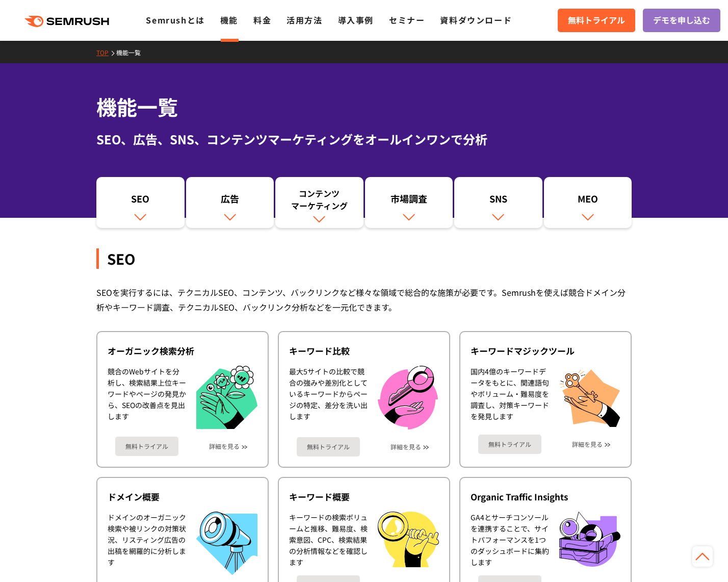 The image size is (728, 582). Describe the element at coordinates (498, 201) in the screenshot. I see `div: SNS` at that location.